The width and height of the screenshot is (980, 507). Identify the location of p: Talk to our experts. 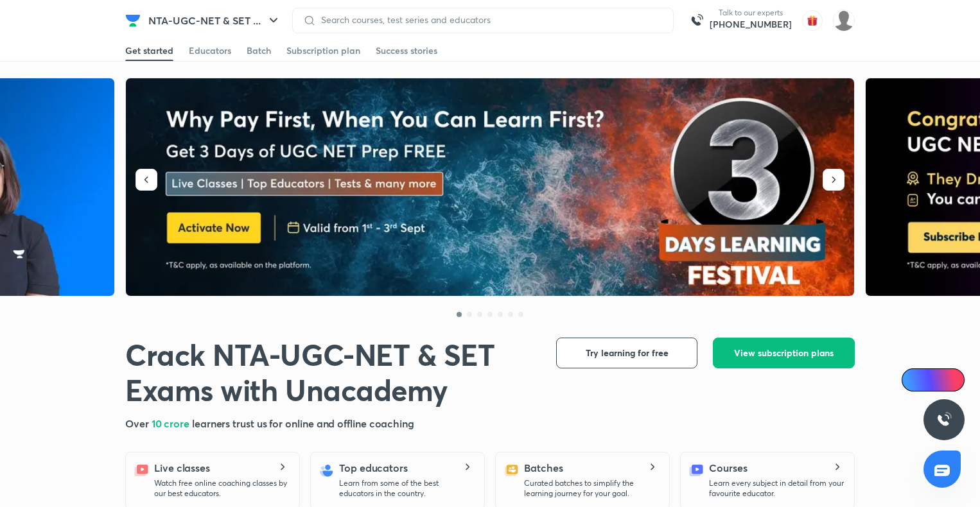
(750, 13).